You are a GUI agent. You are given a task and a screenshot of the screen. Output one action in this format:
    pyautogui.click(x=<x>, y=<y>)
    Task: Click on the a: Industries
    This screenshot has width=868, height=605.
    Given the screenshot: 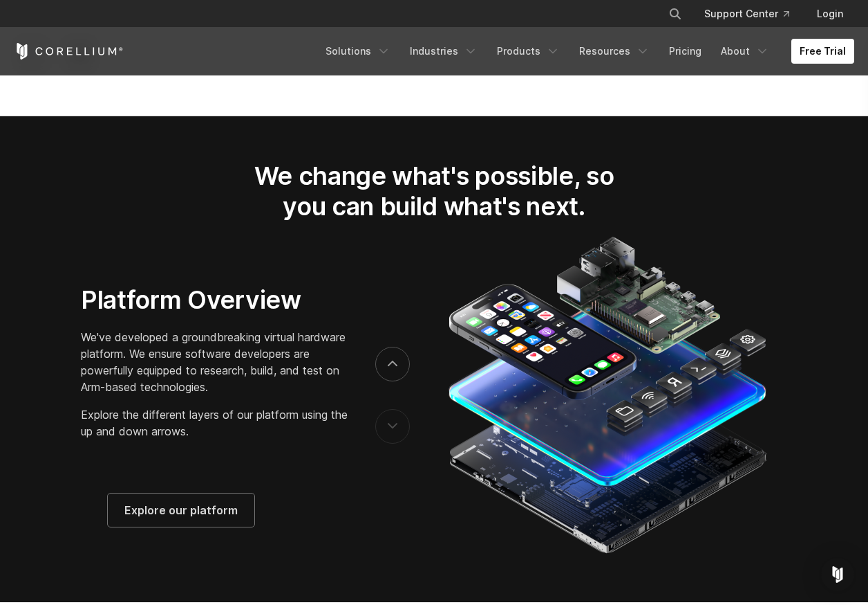 What is the action you would take?
    pyautogui.click(x=444, y=51)
    